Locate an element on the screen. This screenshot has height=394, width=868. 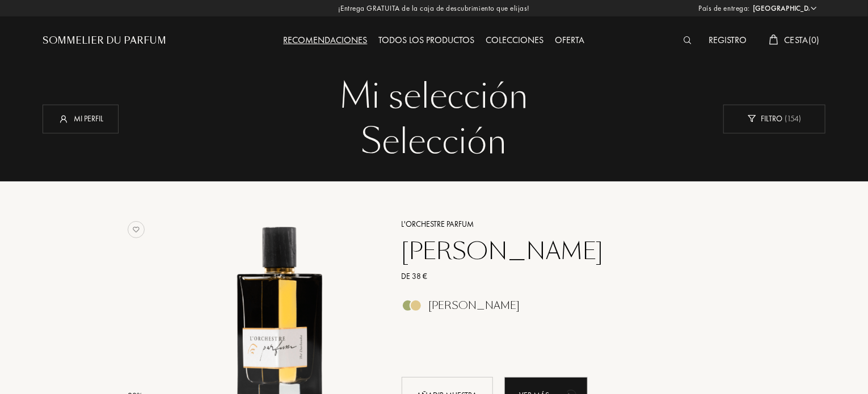
a: L'Orchestre Parfum is located at coordinates (558, 224).